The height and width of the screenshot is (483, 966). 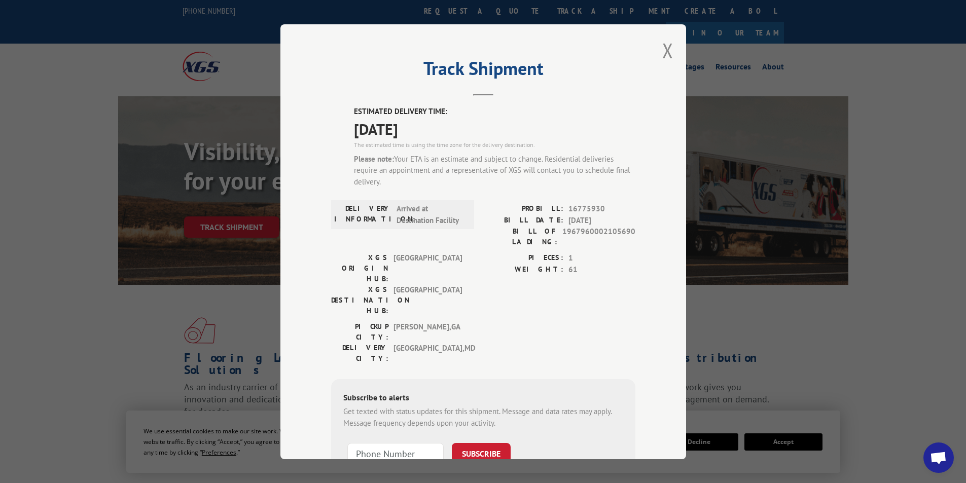 What do you see at coordinates (483, 399) in the screenshot?
I see `div: Subscribe to alerts` at bounding box center [483, 399].